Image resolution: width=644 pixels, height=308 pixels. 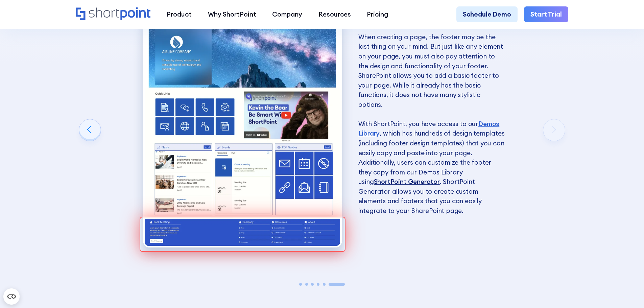 I want to click on div: Why ShortPoint, so click(x=232, y=14).